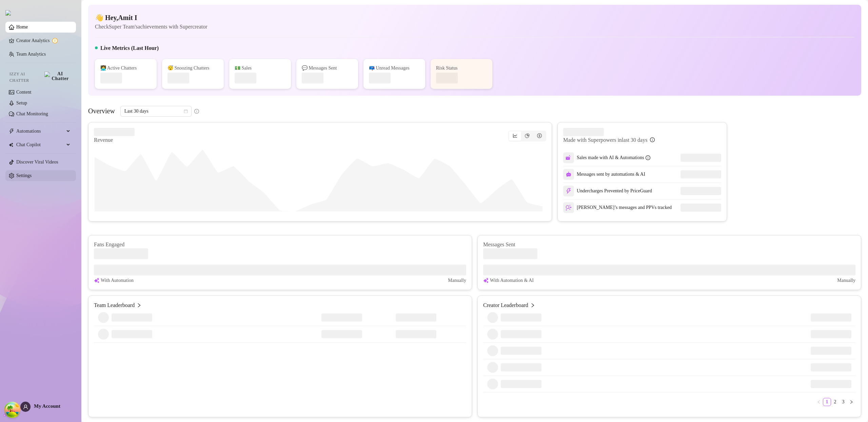 Image resolution: width=868 pixels, height=422 pixels. Describe the element at coordinates (8, 13) in the screenshot. I see `img: logo.svg` at that location.